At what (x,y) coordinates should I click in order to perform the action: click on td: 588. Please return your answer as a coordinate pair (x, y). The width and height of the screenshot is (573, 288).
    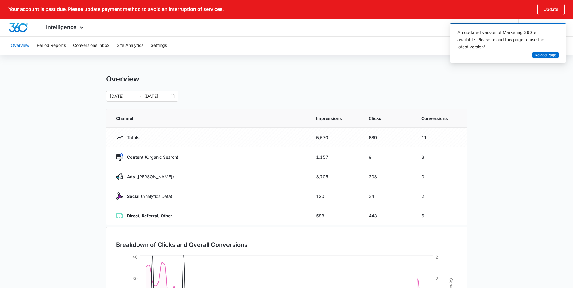
    Looking at the image, I should click on (335, 216).